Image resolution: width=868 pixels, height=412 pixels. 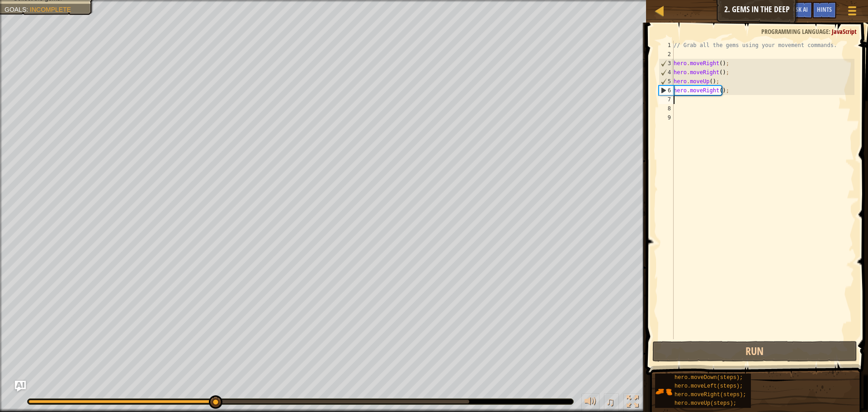 I want to click on button: Run, so click(x=755, y=351).